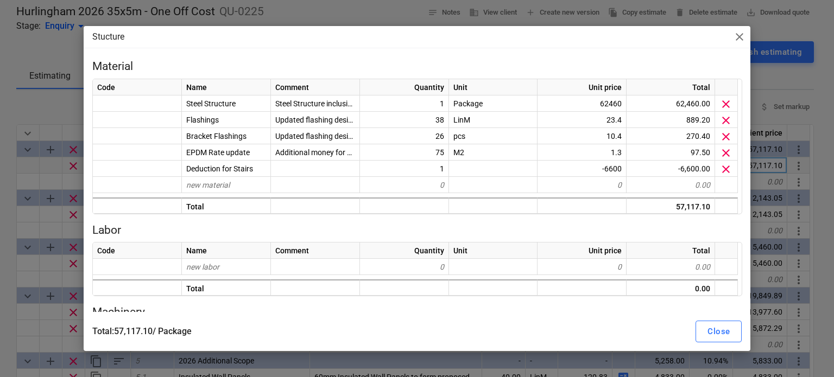 The height and width of the screenshot is (377, 834). What do you see at coordinates (719, 332) in the screenshot?
I see `div: Close` at bounding box center [719, 332].